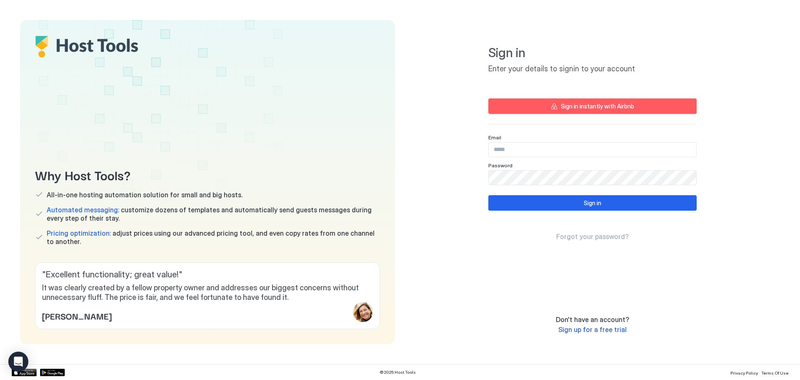 Image resolution: width=800 pixels, height=380 pixels. Describe the element at coordinates (593, 236) in the screenshot. I see `a: Forgot your password?` at that location.